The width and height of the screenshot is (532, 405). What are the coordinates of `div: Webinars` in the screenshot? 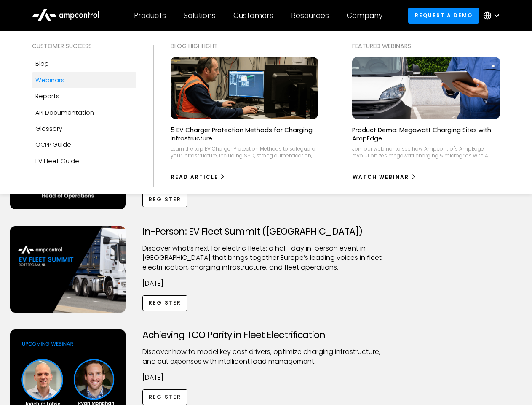 It's located at (50, 80).